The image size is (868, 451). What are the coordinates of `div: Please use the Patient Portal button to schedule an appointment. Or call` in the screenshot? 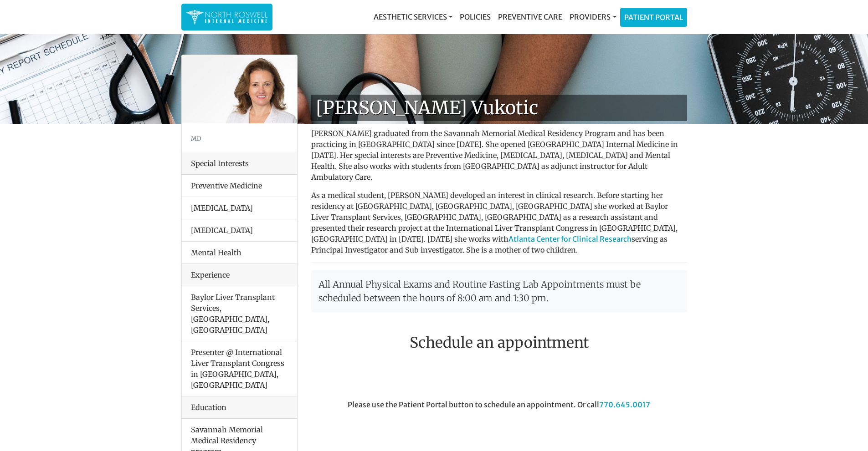 It's located at (499, 425).